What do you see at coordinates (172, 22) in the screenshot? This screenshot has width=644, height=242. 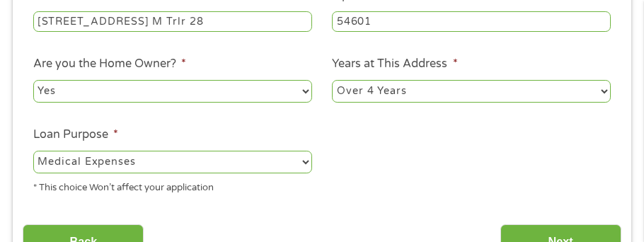 I see `input: 1 Main Street` at bounding box center [172, 22].